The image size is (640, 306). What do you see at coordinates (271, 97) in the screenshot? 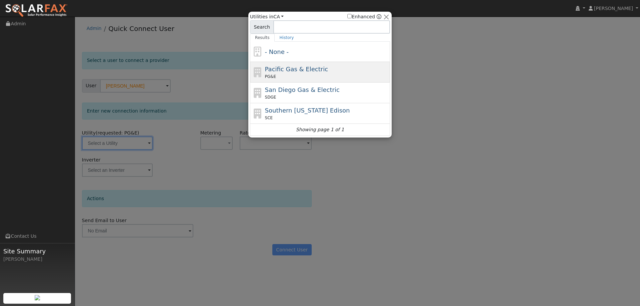
I see `span: SDGE` at bounding box center [271, 97].